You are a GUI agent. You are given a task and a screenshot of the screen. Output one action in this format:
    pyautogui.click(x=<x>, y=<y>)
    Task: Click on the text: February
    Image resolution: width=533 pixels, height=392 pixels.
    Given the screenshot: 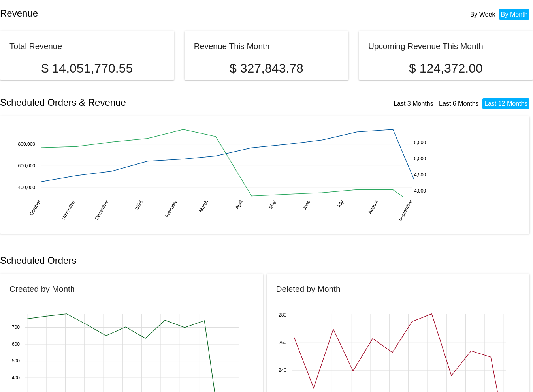 What is the action you would take?
    pyautogui.click(x=171, y=208)
    